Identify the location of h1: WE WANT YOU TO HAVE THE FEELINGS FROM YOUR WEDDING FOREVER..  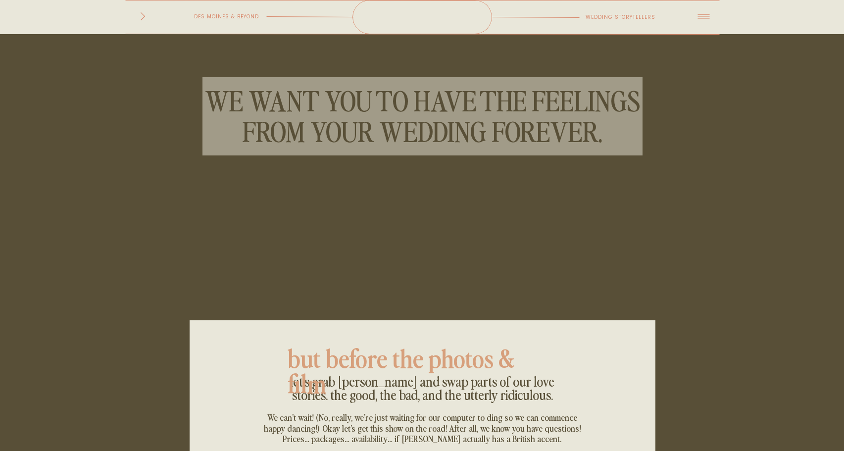
(422, 115).